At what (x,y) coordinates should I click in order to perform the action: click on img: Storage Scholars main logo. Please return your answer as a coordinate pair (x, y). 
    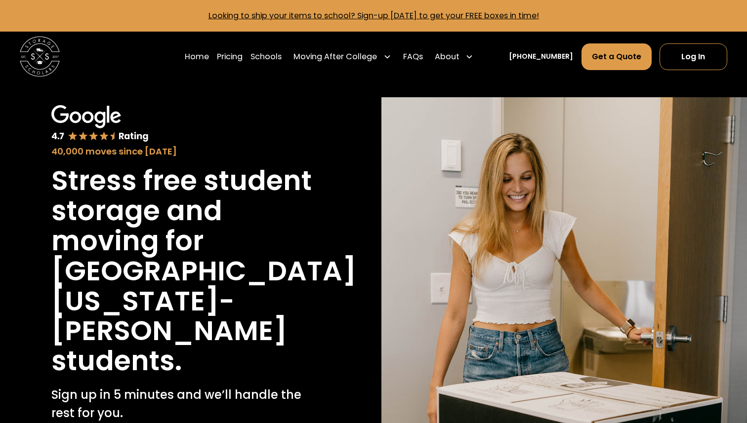
    Looking at the image, I should click on (40, 56).